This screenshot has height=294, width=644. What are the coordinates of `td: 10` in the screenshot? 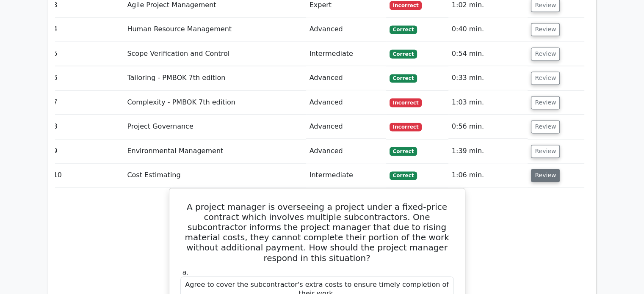 It's located at (87, 175).